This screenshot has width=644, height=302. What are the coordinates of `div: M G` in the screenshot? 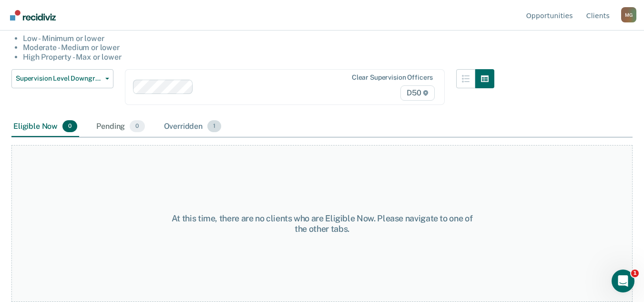 It's located at (629, 15).